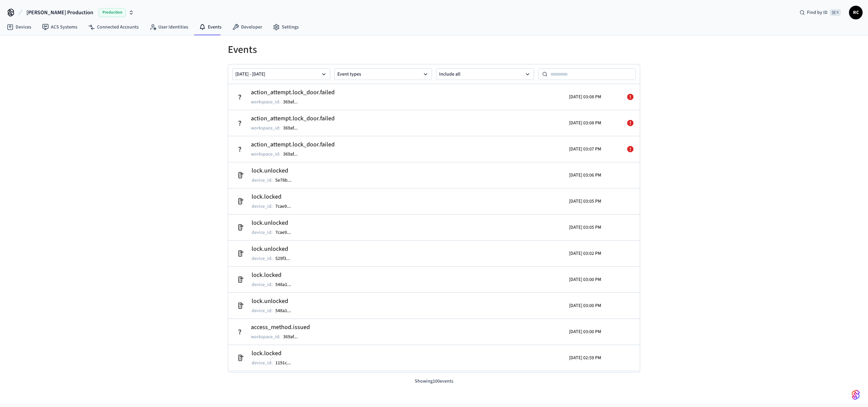  Describe the element at coordinates (247, 27) in the screenshot. I see `a: Developer` at that location.